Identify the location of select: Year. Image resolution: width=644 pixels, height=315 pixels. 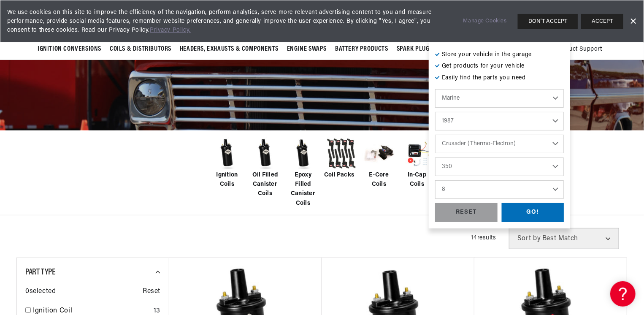
(499, 121).